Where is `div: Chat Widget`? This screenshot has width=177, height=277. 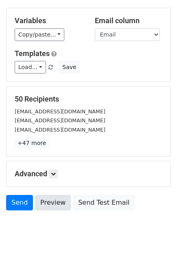
div: Chat Widget is located at coordinates (156, 258).